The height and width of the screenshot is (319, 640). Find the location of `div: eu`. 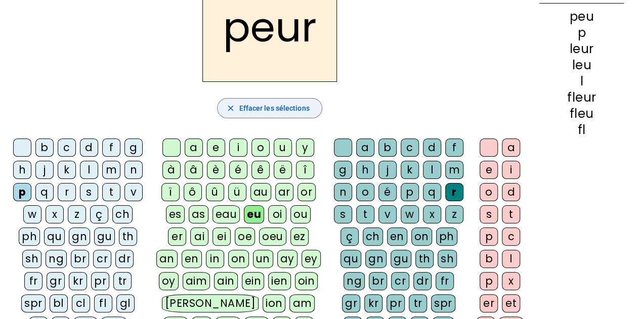

div: eu is located at coordinates (254, 214).